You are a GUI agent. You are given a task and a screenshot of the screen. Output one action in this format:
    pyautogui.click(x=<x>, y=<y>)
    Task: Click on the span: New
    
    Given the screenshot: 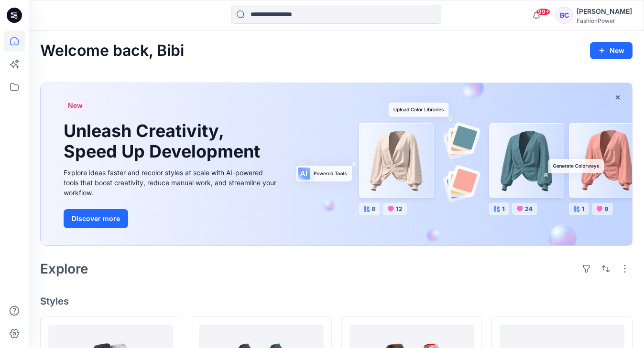 What is the action you would take?
    pyautogui.click(x=75, y=105)
    